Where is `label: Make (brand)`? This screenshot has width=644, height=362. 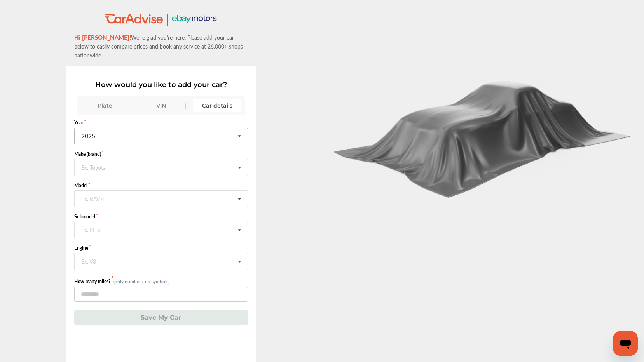 label: Make (brand) is located at coordinates (161, 154).